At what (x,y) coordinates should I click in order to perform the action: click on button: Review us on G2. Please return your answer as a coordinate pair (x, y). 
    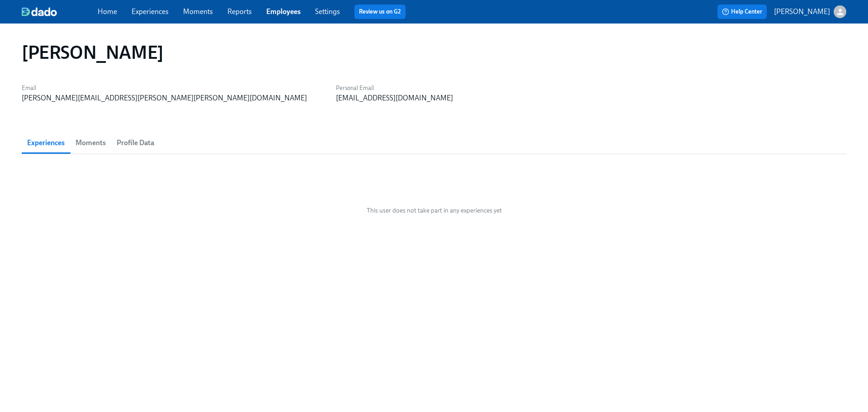
    Looking at the image, I should click on (380, 12).